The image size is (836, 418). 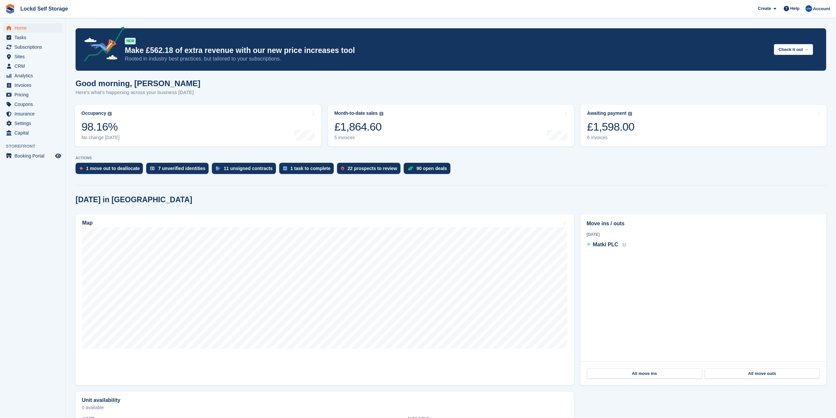 What do you see at coordinates (34, 28) in the screenshot?
I see `span: Home` at bounding box center [34, 28].